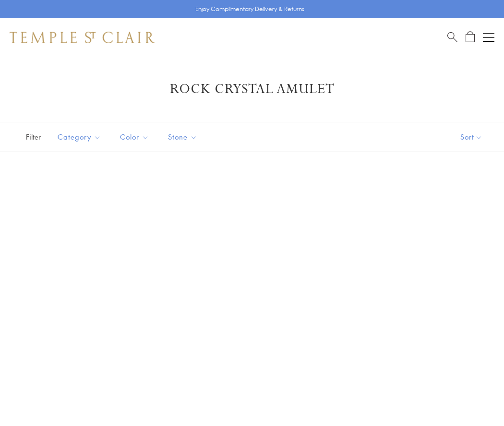 This screenshot has width=504, height=426. I want to click on img: Temple St. Clair, so click(82, 38).